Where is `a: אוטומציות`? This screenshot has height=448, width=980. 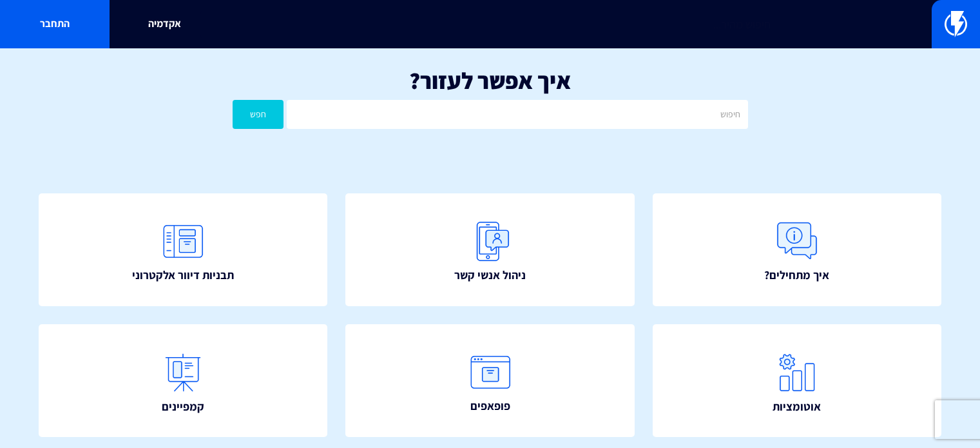
a: אוטומציות is located at coordinates (797, 380).